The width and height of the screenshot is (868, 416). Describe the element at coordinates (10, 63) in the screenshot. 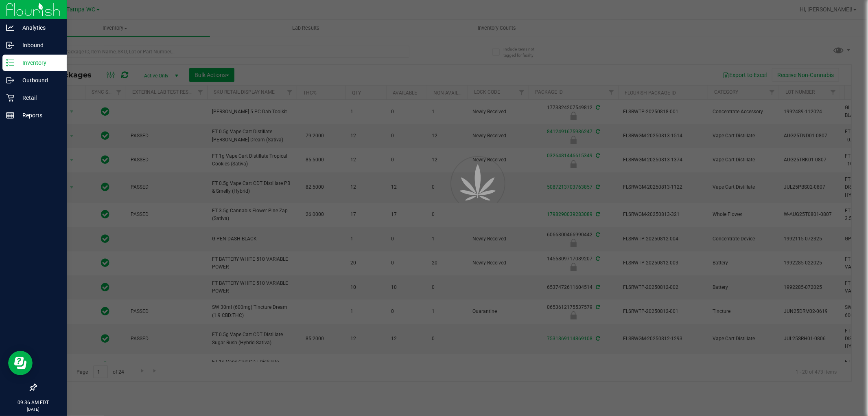

I see `inline-svg: Inventory` at that location.